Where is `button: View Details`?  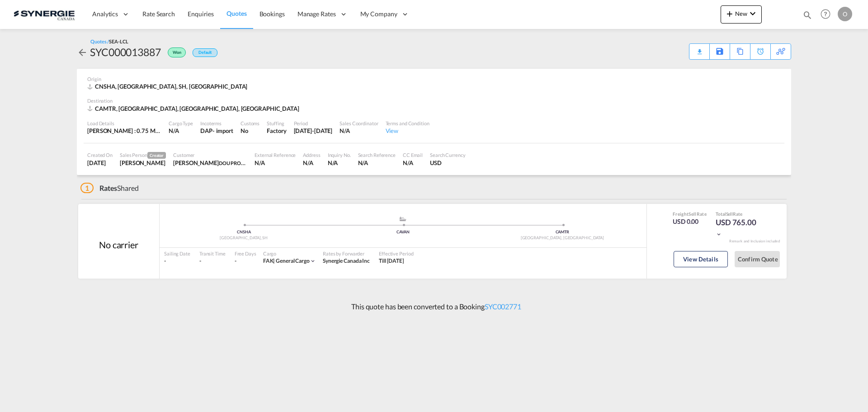 button: View Details is located at coordinates (700, 259).